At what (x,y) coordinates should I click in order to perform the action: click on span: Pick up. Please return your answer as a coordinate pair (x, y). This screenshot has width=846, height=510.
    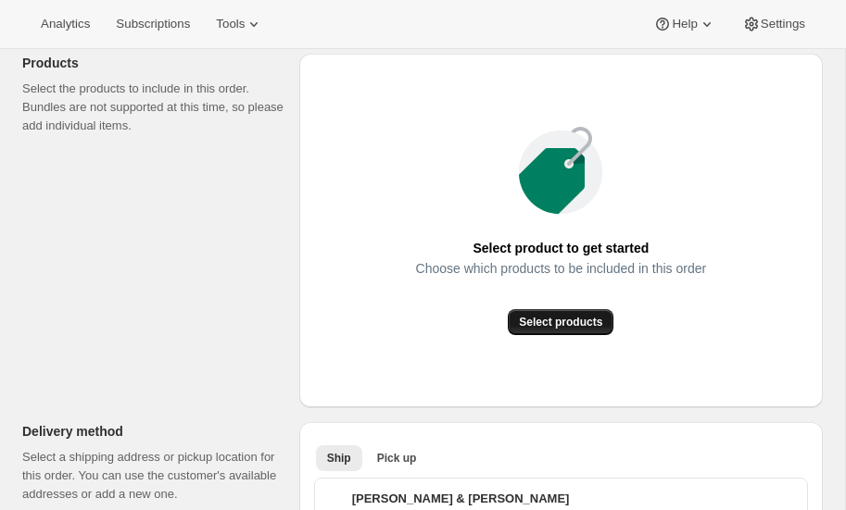
    Looking at the image, I should click on (396, 458).